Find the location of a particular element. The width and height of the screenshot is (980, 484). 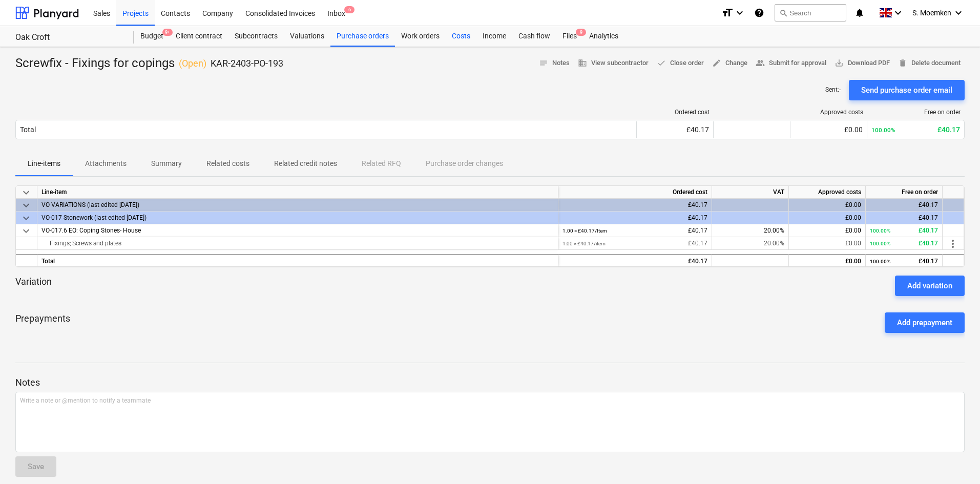

span: Change is located at coordinates (729, 63).